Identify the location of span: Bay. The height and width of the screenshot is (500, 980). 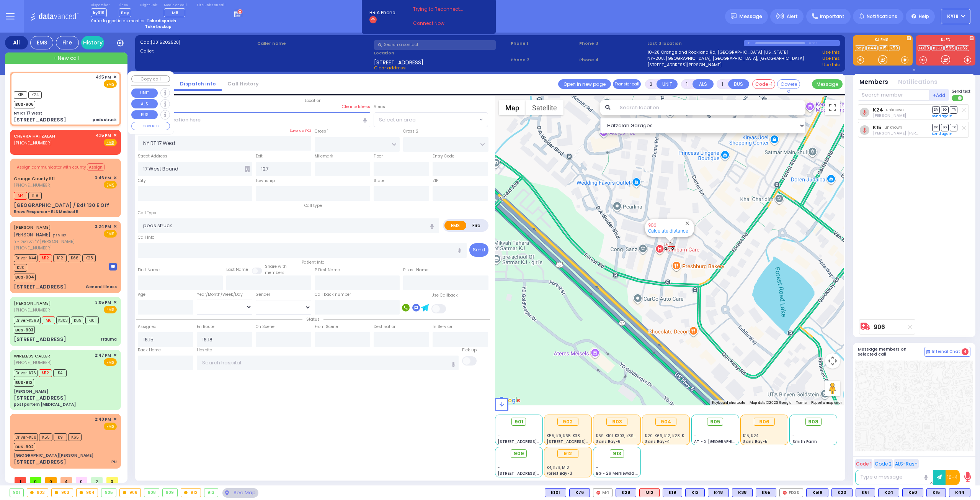
(125, 13).